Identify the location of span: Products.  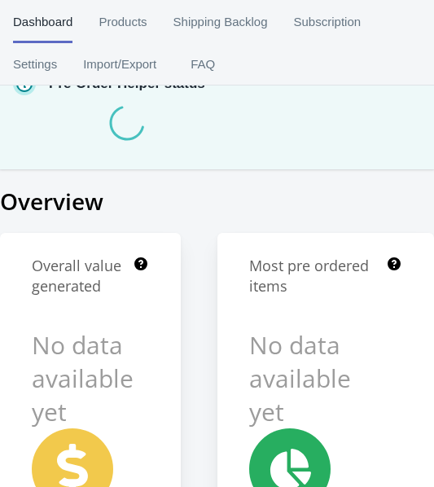
(122, 22).